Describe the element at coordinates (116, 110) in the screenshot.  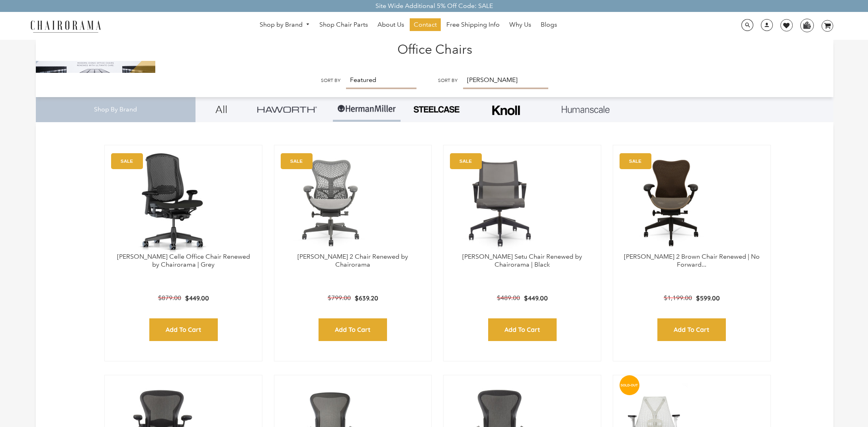
I see `div: Shop By Brand` at that location.